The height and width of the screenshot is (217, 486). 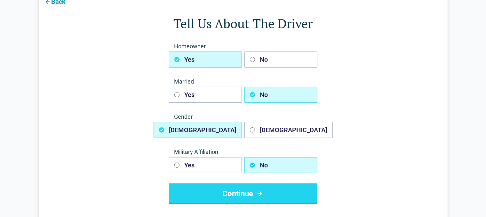 What do you see at coordinates (243, 193) in the screenshot?
I see `button: Continue` at bounding box center [243, 193].